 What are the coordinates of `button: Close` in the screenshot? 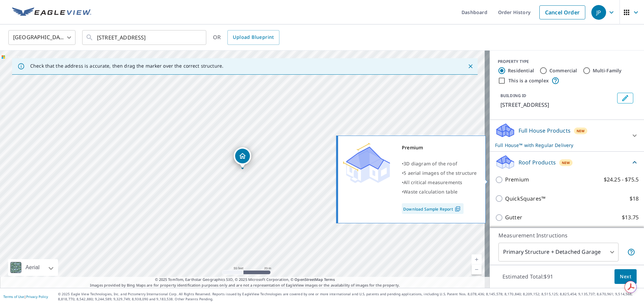 It's located at (471, 66).